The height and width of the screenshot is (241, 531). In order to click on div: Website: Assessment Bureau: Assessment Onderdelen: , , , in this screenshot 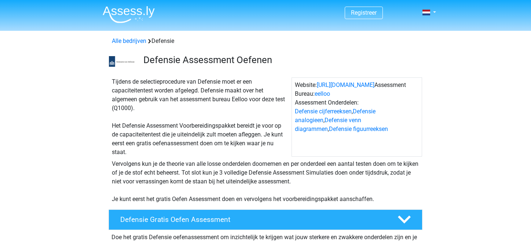, I will do `click(357, 117)`.